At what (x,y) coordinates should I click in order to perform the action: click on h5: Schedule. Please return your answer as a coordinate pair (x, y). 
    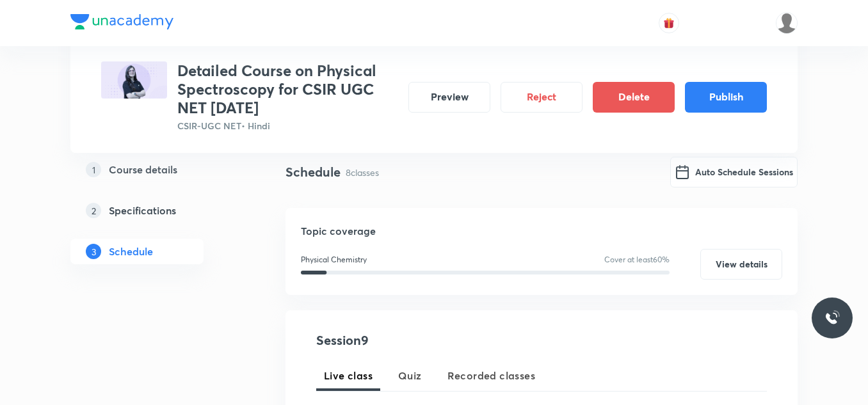
    Looking at the image, I should click on (131, 252).